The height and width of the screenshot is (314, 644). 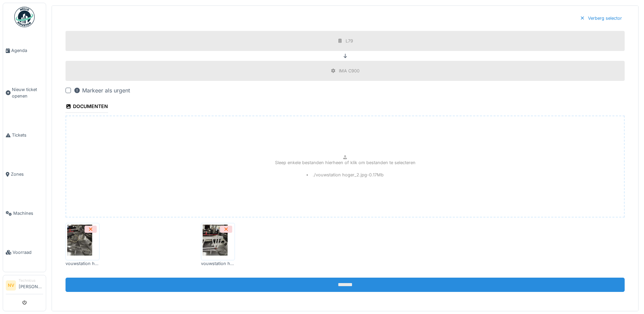 I want to click on a: Tickets, so click(x=24, y=135).